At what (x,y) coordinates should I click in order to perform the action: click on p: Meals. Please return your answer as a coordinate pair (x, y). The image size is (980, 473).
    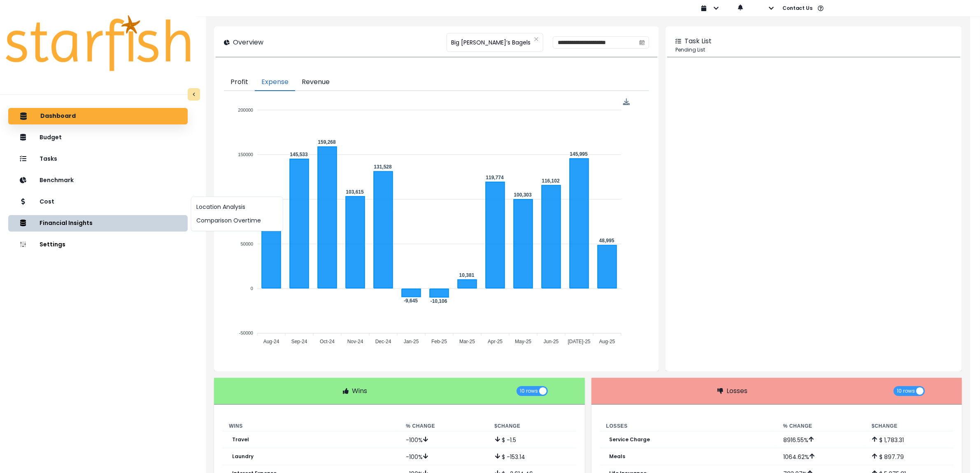
    Looking at the image, I should click on (618, 457).